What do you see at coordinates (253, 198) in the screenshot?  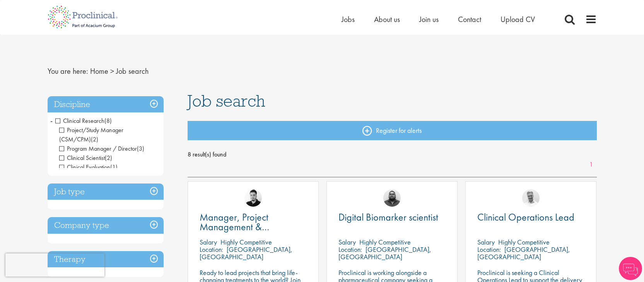 I see `a: Anderson Maldonado` at bounding box center [253, 198].